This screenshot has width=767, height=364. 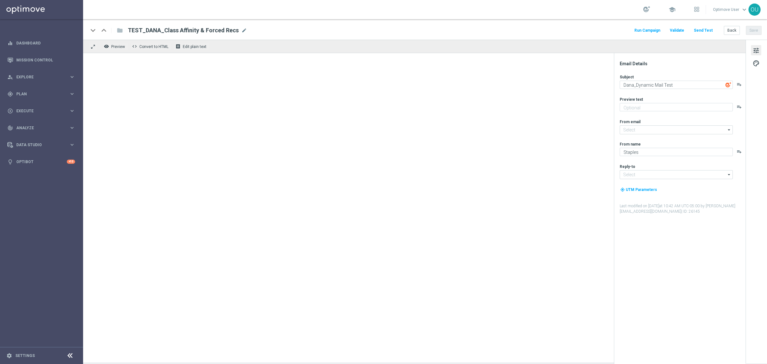 I want to click on label: Reply-to, so click(x=627, y=167).